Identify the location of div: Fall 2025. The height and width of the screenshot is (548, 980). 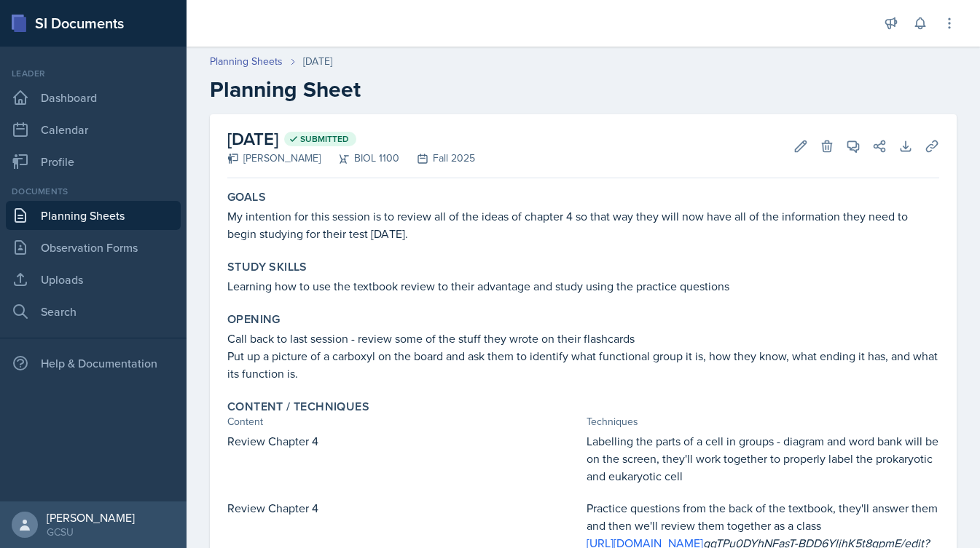
(437, 158).